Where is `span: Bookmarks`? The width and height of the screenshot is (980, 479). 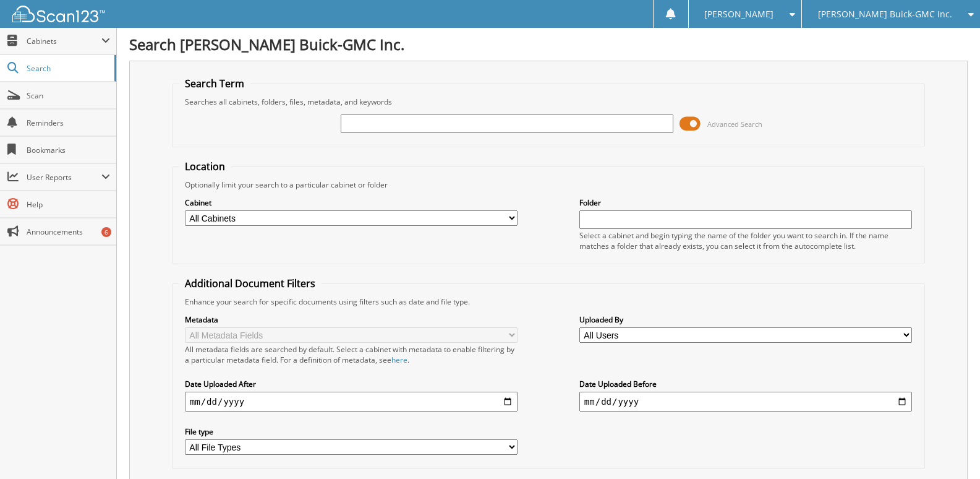
span: Bookmarks is located at coordinates (68, 150).